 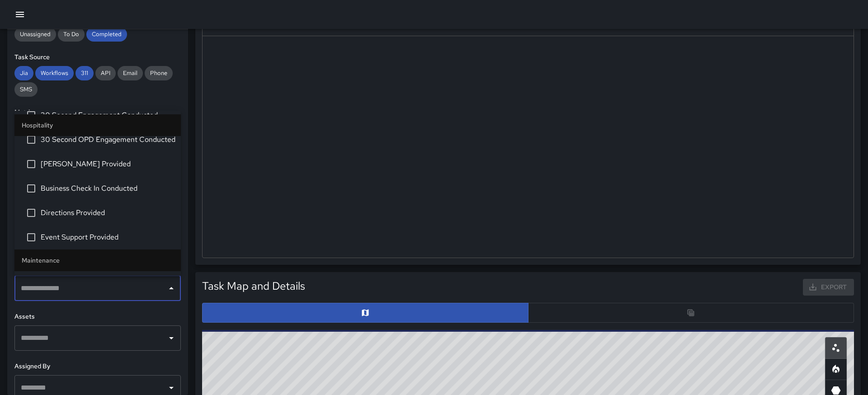 What do you see at coordinates (97, 261) in the screenshot?
I see `li: Maintenance` at bounding box center [97, 261].